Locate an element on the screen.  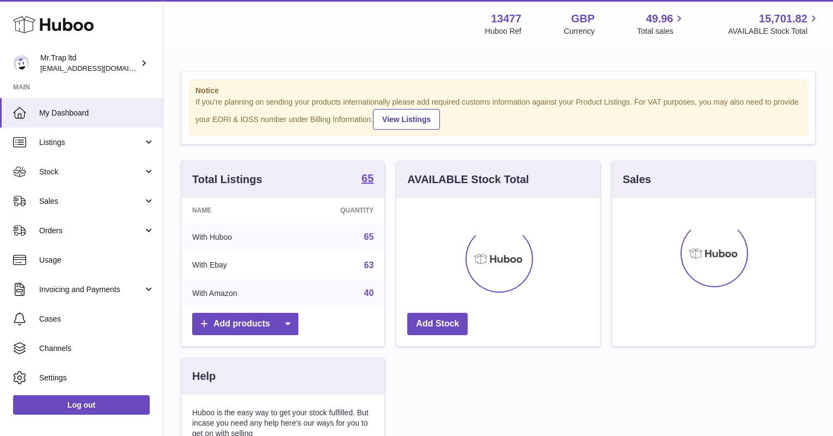
a: 63 is located at coordinates (369, 265).